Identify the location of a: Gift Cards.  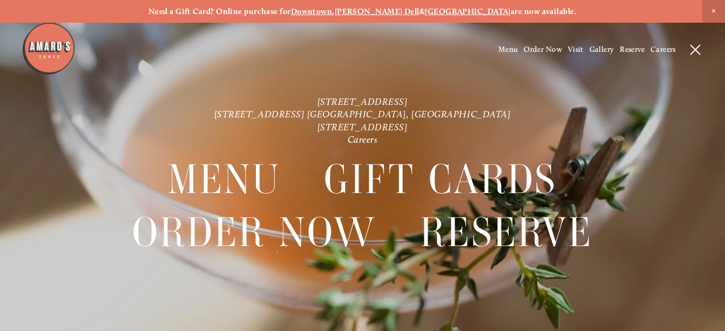
(441, 179).